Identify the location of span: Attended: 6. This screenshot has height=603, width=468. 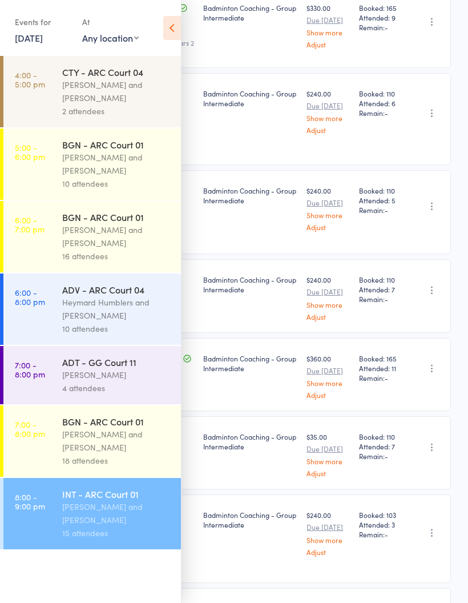
(382, 103).